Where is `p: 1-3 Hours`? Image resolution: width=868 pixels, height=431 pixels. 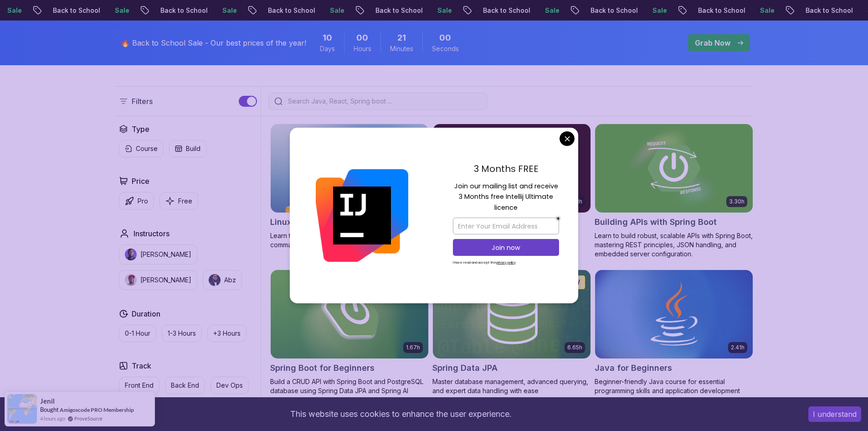
p: 1-3 Hours is located at coordinates (181, 333).